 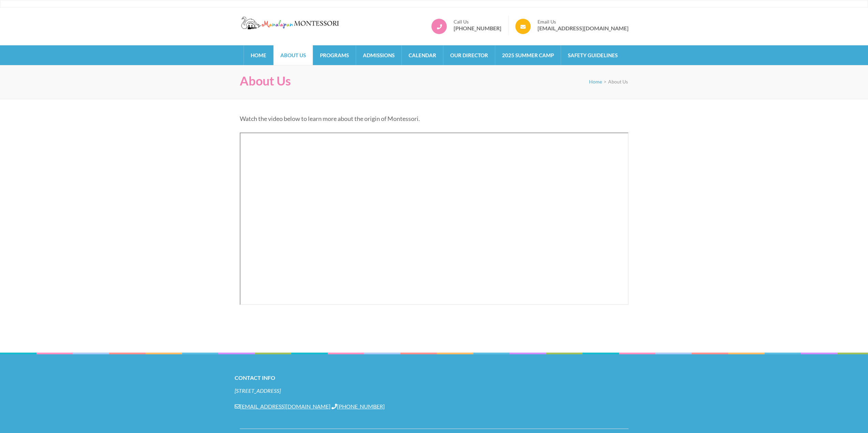 I want to click on a: 2025 Summer Camp, so click(x=528, y=55).